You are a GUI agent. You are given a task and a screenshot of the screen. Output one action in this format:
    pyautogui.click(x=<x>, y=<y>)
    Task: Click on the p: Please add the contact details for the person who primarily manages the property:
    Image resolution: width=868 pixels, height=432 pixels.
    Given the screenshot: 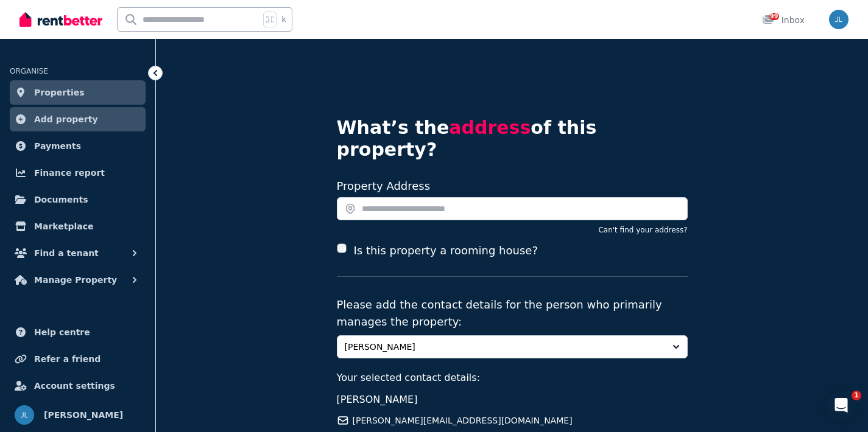 What is the action you would take?
    pyautogui.click(x=513, y=313)
    